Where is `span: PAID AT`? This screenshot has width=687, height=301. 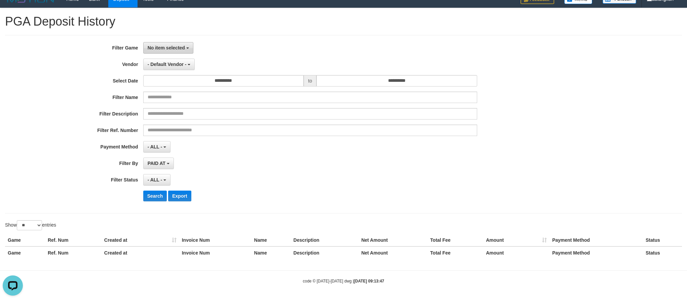
span: PAID AT is located at coordinates (156, 163).